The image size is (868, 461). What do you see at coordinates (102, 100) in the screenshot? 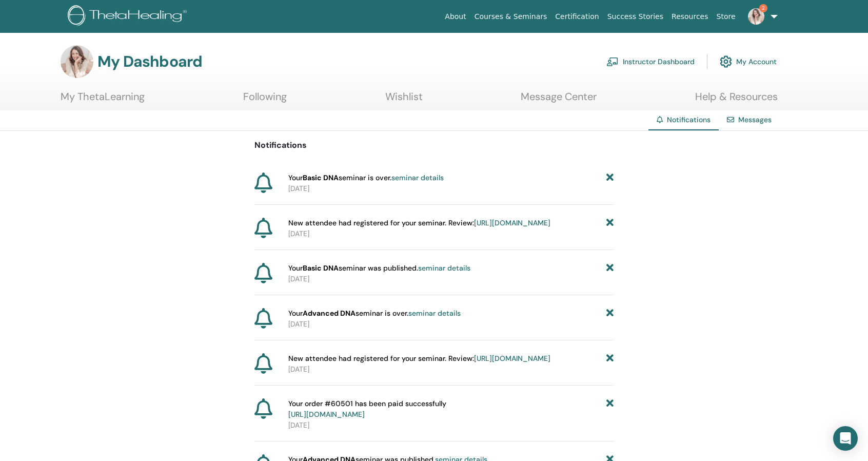
I see `a: My ThetaLearning` at bounding box center [102, 100].